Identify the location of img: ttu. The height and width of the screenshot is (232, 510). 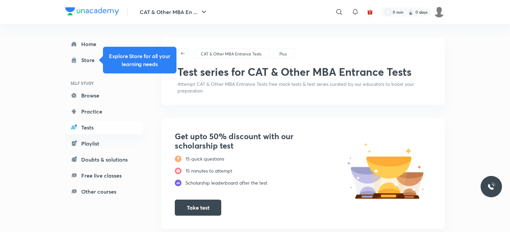
(491, 187).